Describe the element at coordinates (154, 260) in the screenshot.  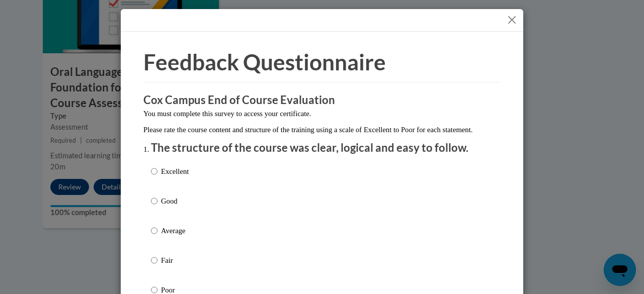
I see `input: Fair` at that location.